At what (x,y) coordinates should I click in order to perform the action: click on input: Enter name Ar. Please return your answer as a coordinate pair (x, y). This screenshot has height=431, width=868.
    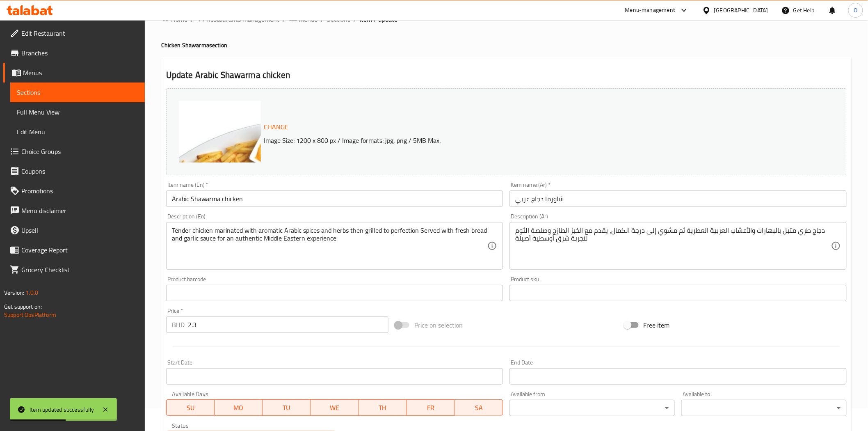
    Looking at the image, I should click on (678, 199).